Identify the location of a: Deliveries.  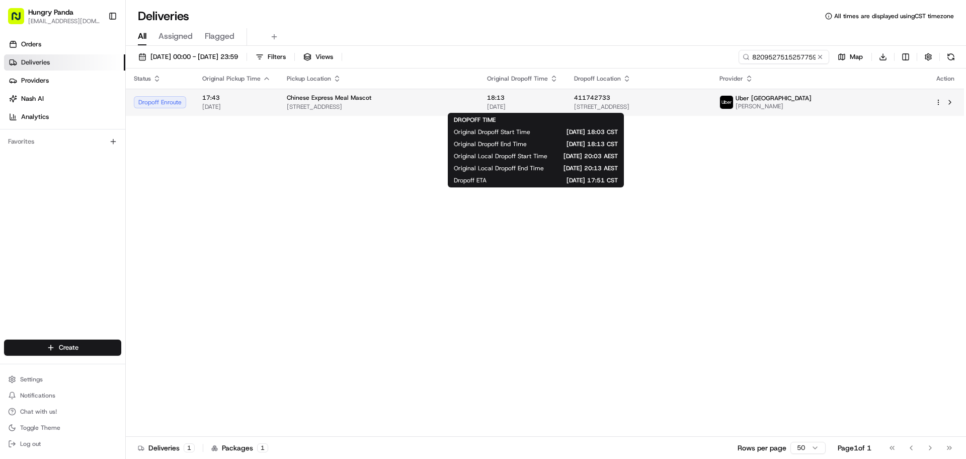
(64, 62).